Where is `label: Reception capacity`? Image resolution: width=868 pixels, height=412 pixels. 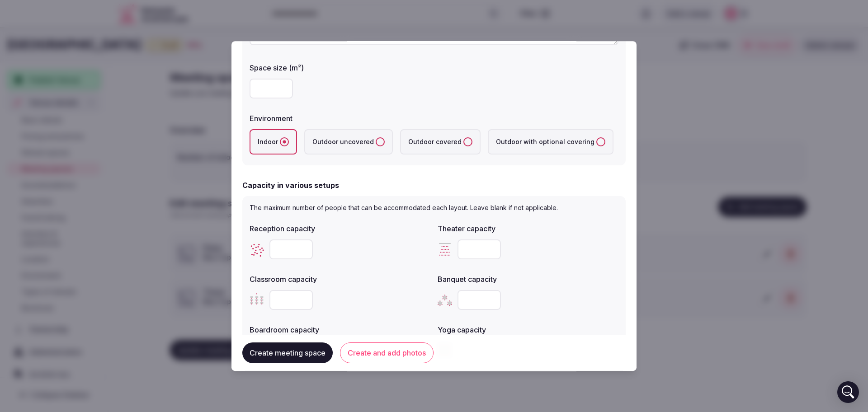 label: Reception capacity is located at coordinates (340, 229).